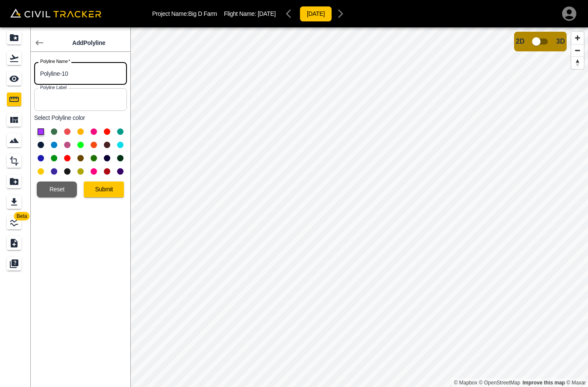 The width and height of the screenshot is (588, 387). Describe the element at coordinates (544, 382) in the screenshot. I see `a: Map feedback` at that location.